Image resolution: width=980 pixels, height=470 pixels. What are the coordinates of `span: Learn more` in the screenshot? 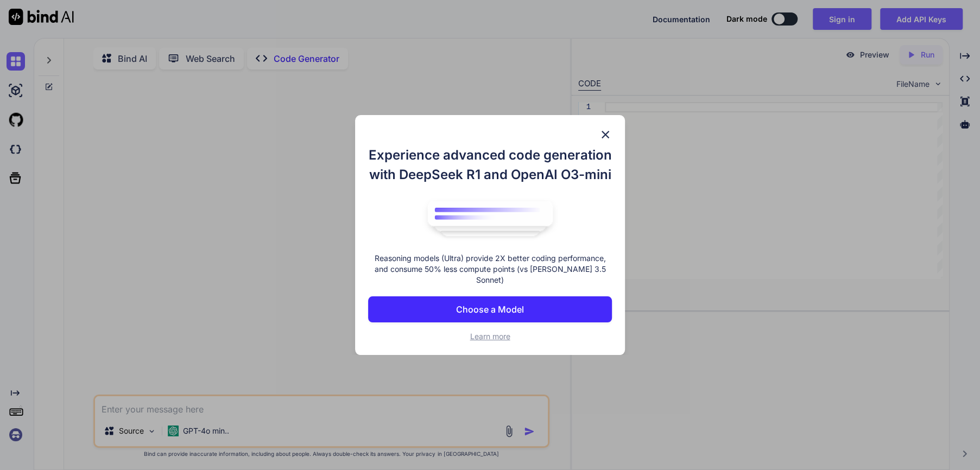 It's located at (490, 336).